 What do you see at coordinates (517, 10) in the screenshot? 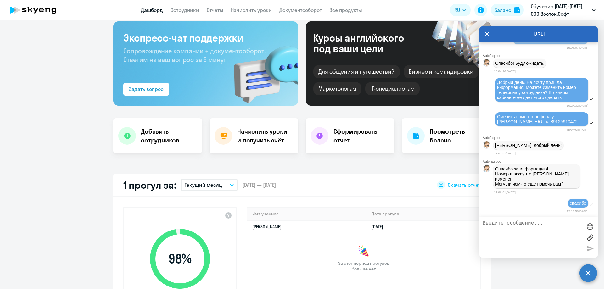
I see `img: balance` at bounding box center [517, 10].